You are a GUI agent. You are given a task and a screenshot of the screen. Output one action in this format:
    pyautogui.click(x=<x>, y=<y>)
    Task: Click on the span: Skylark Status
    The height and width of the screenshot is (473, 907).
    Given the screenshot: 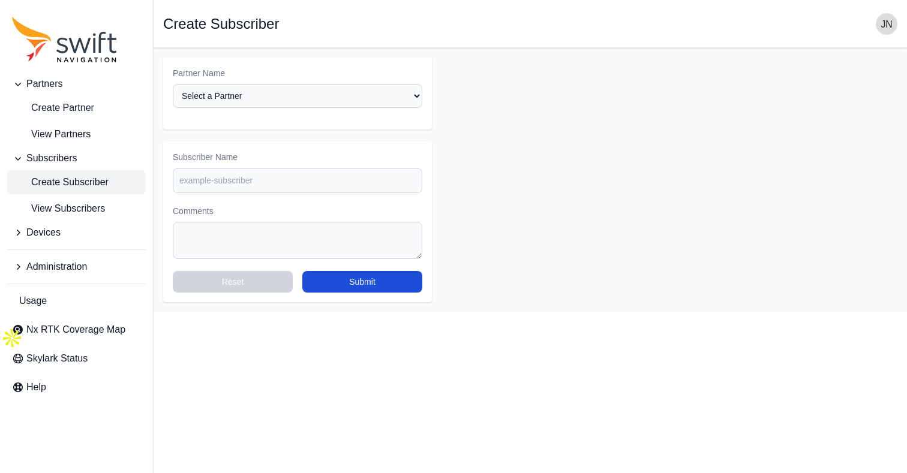 What is the action you would take?
    pyautogui.click(x=57, y=359)
    